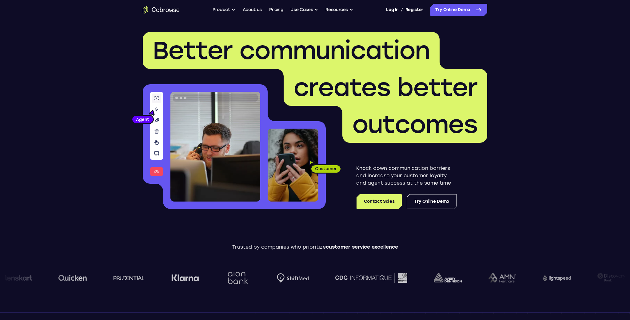 This screenshot has width=630, height=320. What do you see at coordinates (229, 278) in the screenshot?
I see `img: CDC Informatique` at bounding box center [229, 278].